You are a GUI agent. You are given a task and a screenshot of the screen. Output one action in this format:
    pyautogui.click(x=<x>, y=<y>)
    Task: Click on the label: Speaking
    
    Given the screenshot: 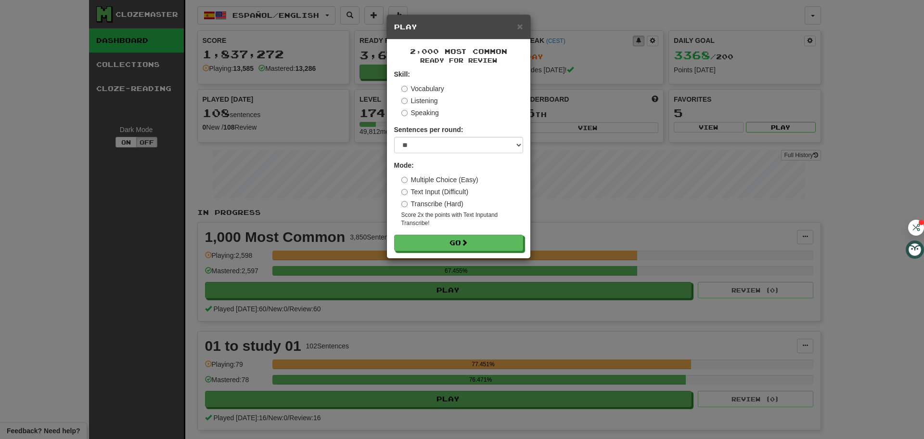 What is the action you would take?
    pyautogui.click(x=420, y=113)
    